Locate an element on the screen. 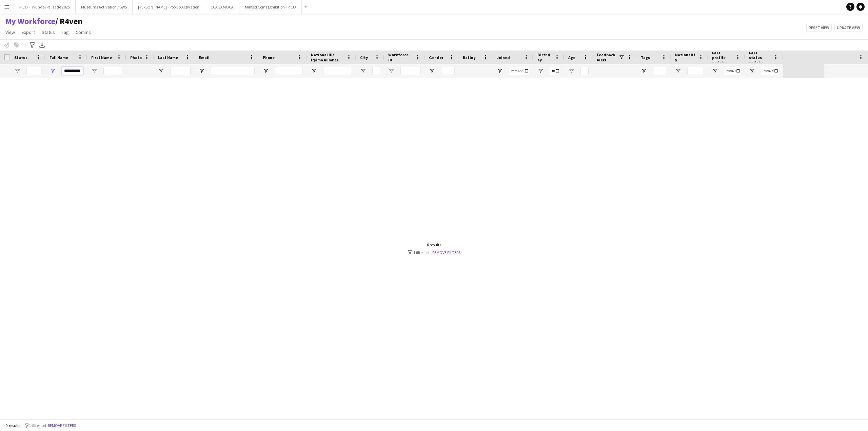 The width and height of the screenshot is (868, 431). app-action-btn: Export XLSX is located at coordinates (42, 45).